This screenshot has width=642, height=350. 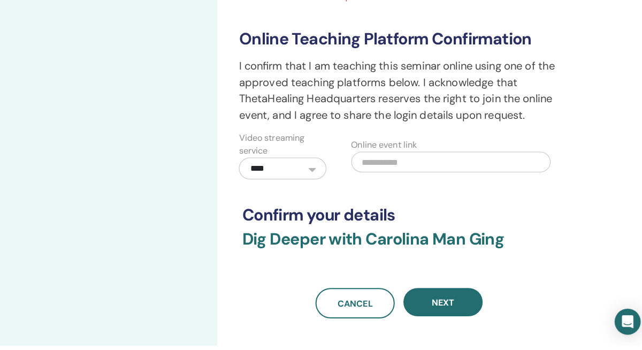 I want to click on p: I confirm that I am teaching this seminar online using one of the approved teaching platforms bel..., so click(x=393, y=98).